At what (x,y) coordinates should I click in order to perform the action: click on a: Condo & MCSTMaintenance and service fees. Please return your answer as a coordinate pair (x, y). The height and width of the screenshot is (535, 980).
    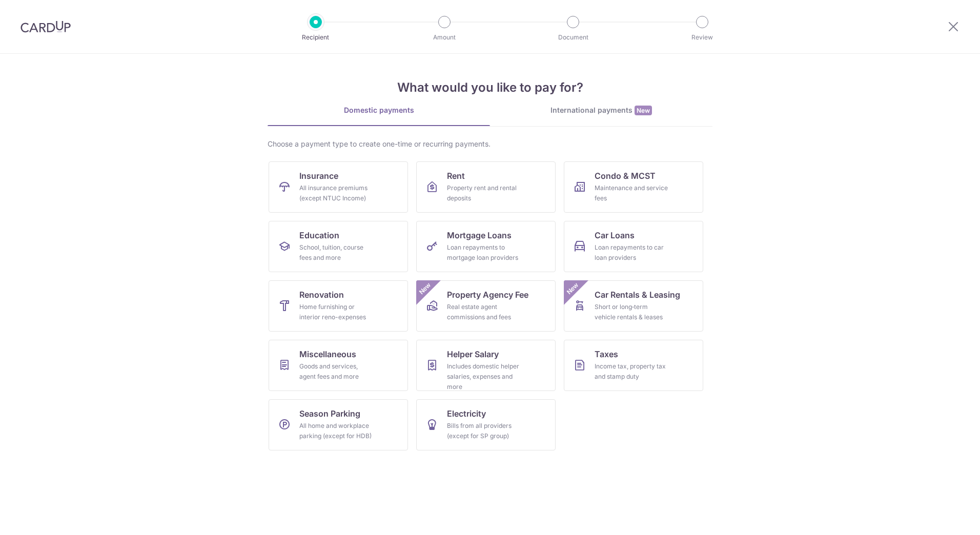
    Looking at the image, I should click on (633, 187).